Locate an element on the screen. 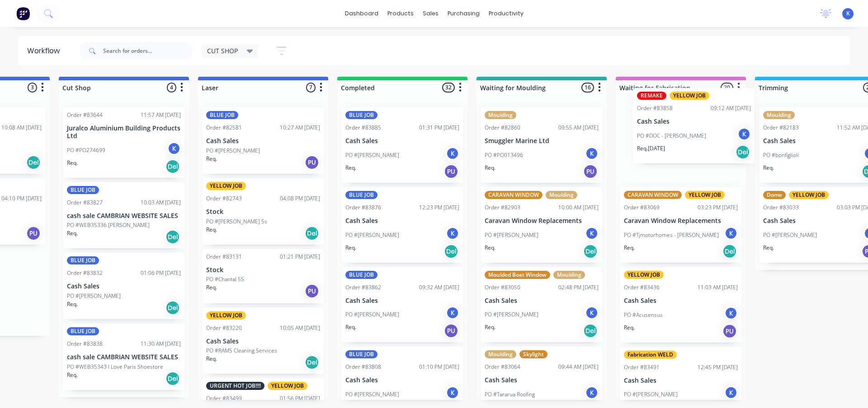 The width and height of the screenshot is (868, 408). div: productivity is located at coordinates (506, 13).